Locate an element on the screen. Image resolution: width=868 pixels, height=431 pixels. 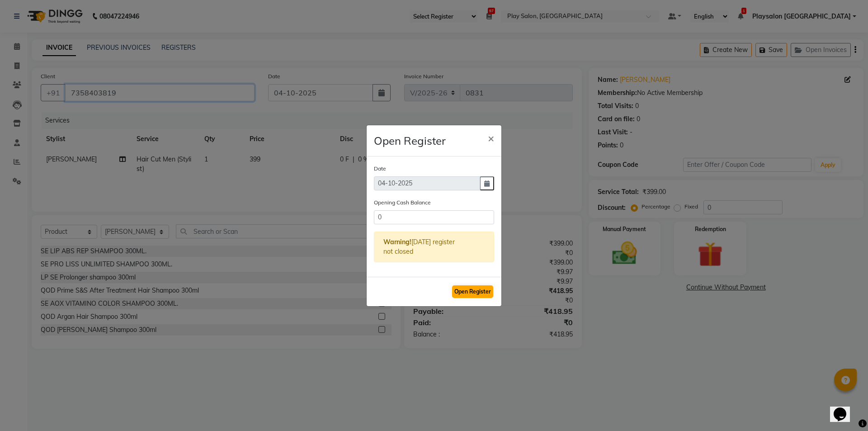
h4: Open Register is located at coordinates (410, 141).